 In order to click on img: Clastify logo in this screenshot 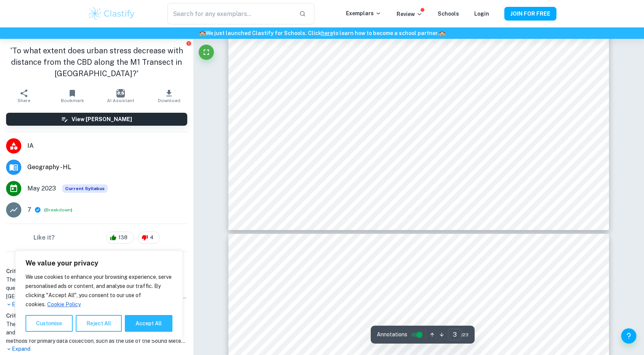, I will do `click(111, 14)`.